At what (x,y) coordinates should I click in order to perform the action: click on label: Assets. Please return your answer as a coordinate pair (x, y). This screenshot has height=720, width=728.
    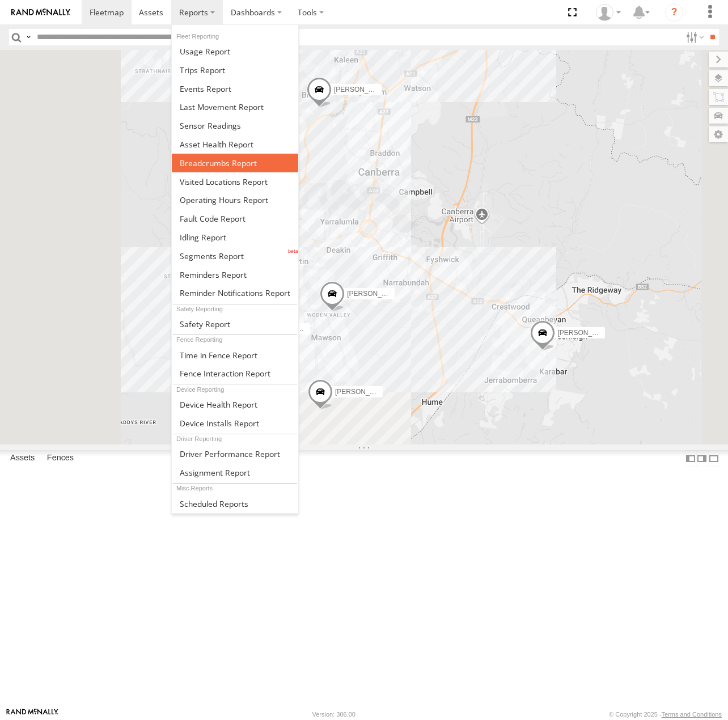
    Looking at the image, I should click on (22, 458).